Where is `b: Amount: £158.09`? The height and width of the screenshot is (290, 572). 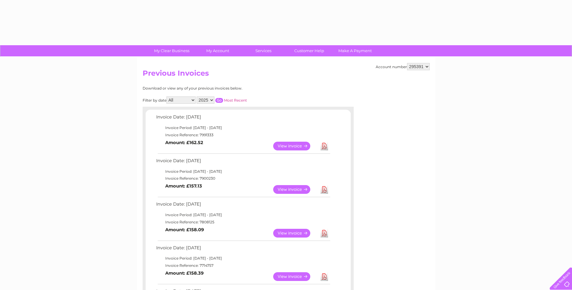 b: Amount: £158.09 is located at coordinates (185, 230).